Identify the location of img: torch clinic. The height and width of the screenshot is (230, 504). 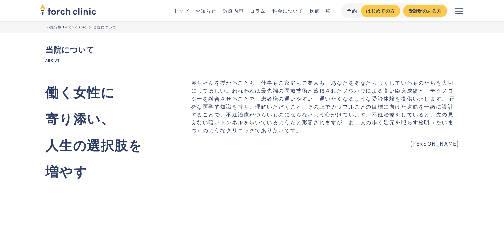
(68, 9).